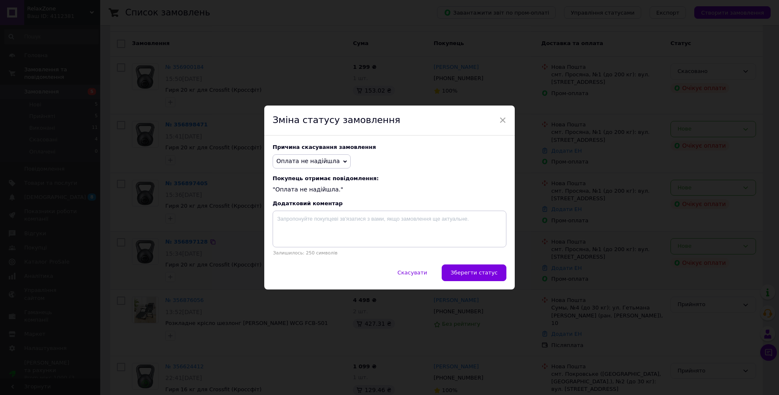 The image size is (779, 395). What do you see at coordinates (390, 185) in the screenshot?
I see `div: "Оплата не надійшла."` at bounding box center [390, 185].